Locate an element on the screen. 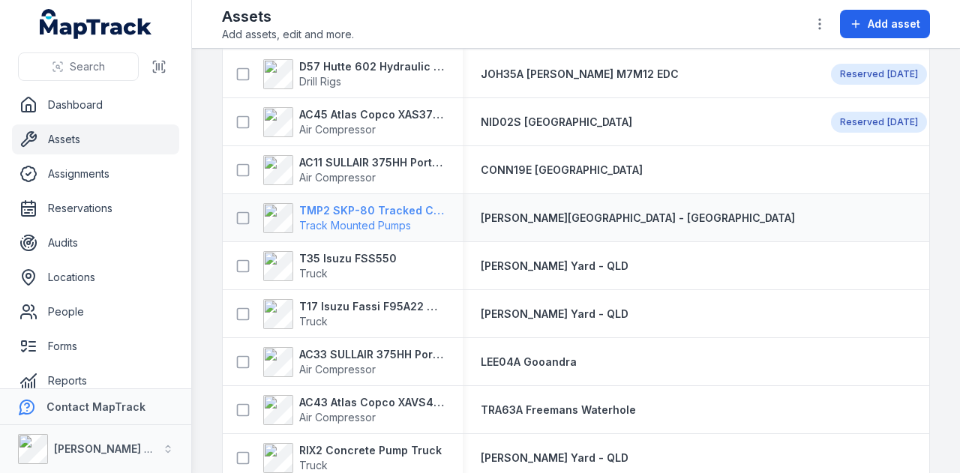 The image size is (960, 473). strong: AC11 SULLAIR 375HH Portable Compressor is located at coordinates (372, 163).